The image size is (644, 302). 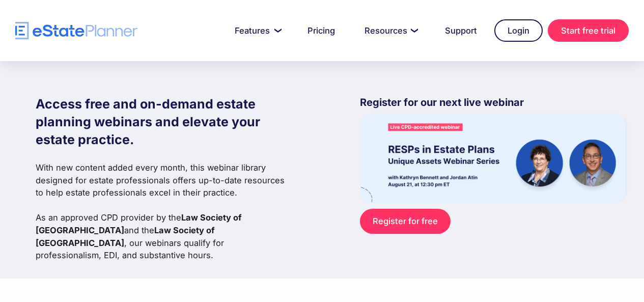 I want to click on a: Login, so click(x=518, y=31).